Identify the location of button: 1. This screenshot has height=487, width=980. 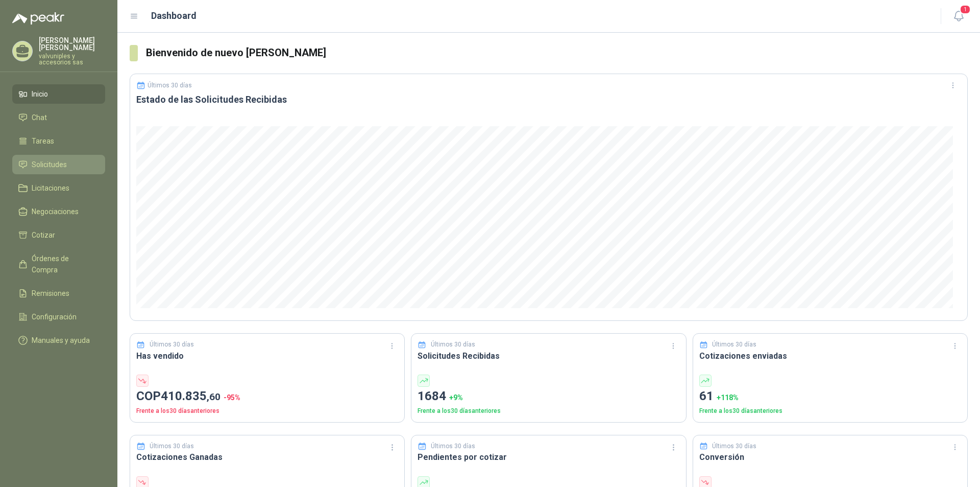
(958, 17).